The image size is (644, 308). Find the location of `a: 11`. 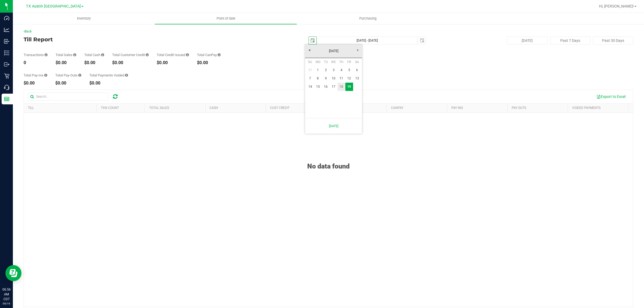

a: 11 is located at coordinates (342, 78).